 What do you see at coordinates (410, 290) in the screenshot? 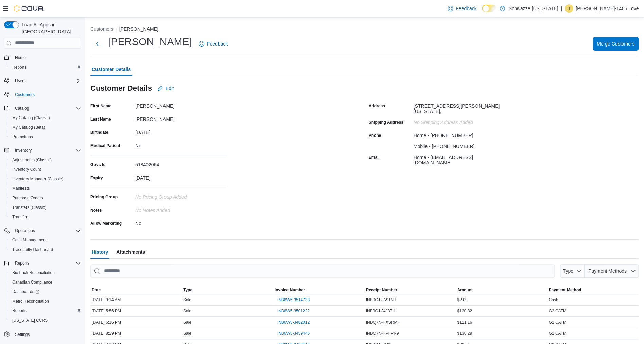
I see `button: Receipt Number` at bounding box center [410, 290].